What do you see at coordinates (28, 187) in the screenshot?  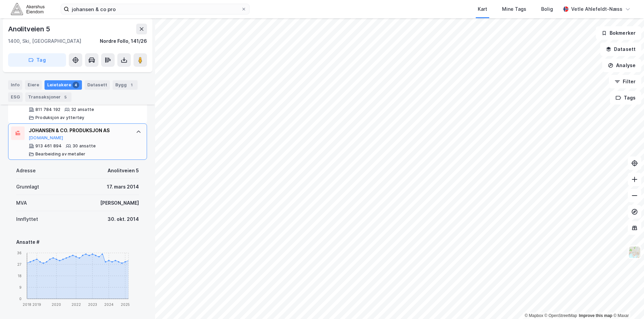 I see `div: Grunnlagt` at bounding box center [28, 187].